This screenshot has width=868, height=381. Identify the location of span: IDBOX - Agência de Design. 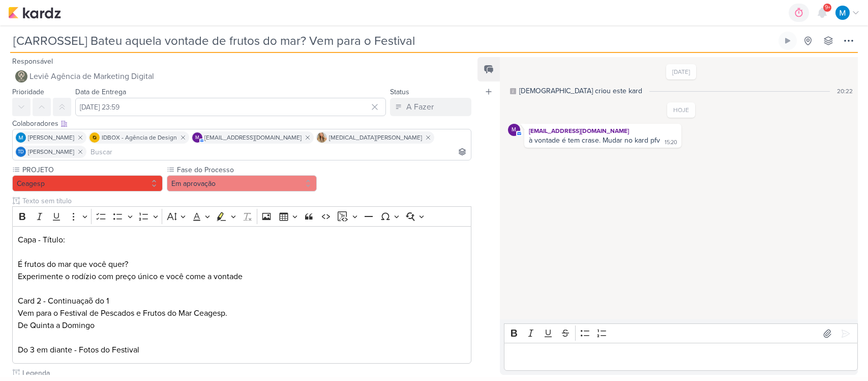
(139, 137).